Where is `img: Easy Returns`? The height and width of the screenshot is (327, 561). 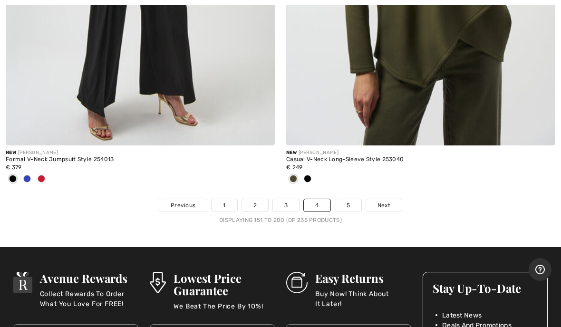
img: Easy Returns is located at coordinates (297, 282).